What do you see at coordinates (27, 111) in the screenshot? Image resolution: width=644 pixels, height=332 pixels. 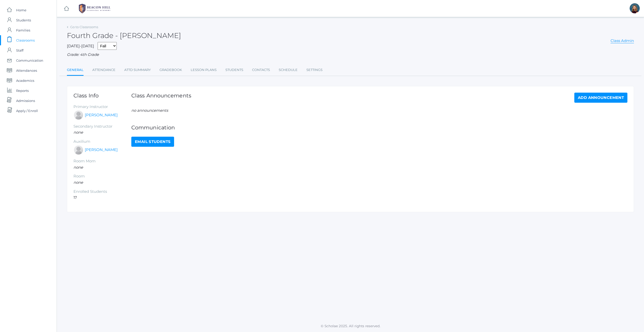 I see `span: Apply / Enroll` at bounding box center [27, 111].